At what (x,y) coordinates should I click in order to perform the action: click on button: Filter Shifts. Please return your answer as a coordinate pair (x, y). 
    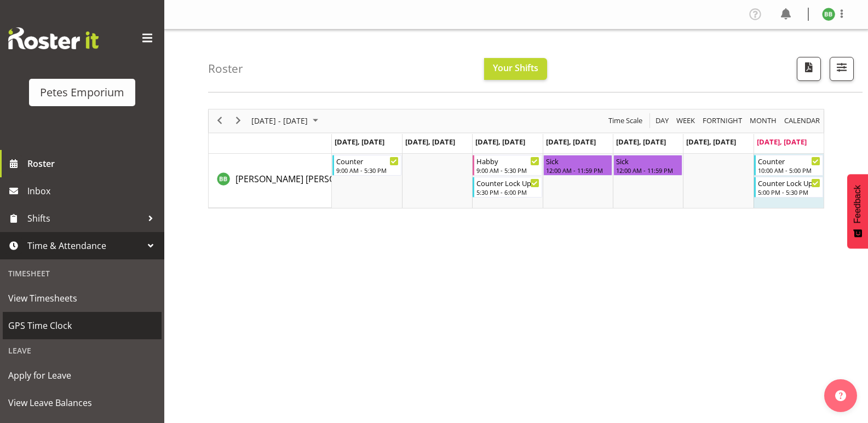
    Looking at the image, I should click on (841, 69).